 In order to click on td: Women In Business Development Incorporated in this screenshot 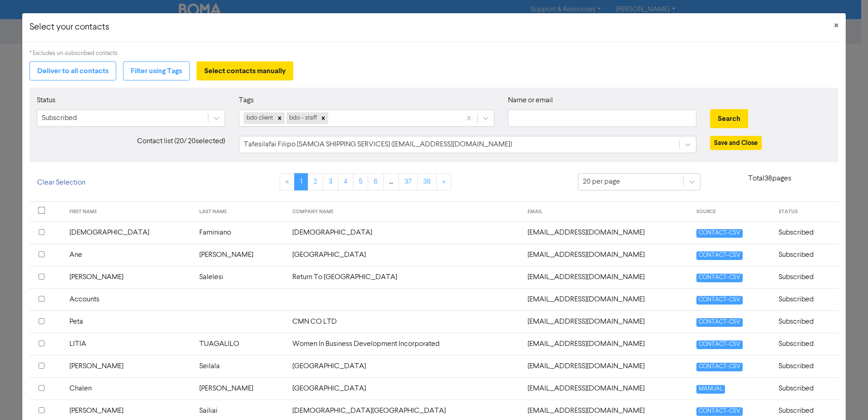, I will do `click(404, 343)`.